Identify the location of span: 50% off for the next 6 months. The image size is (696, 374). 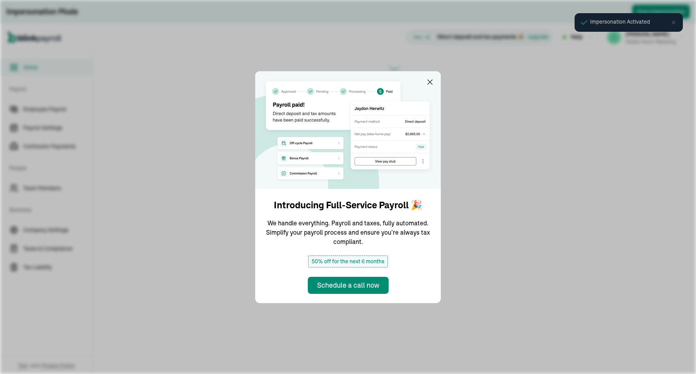
(348, 261).